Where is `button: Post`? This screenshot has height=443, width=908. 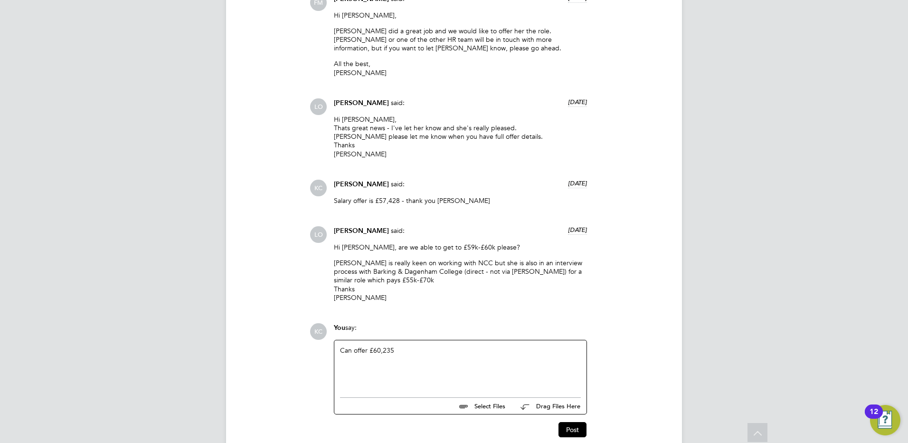
button: Post is located at coordinates (572, 429).